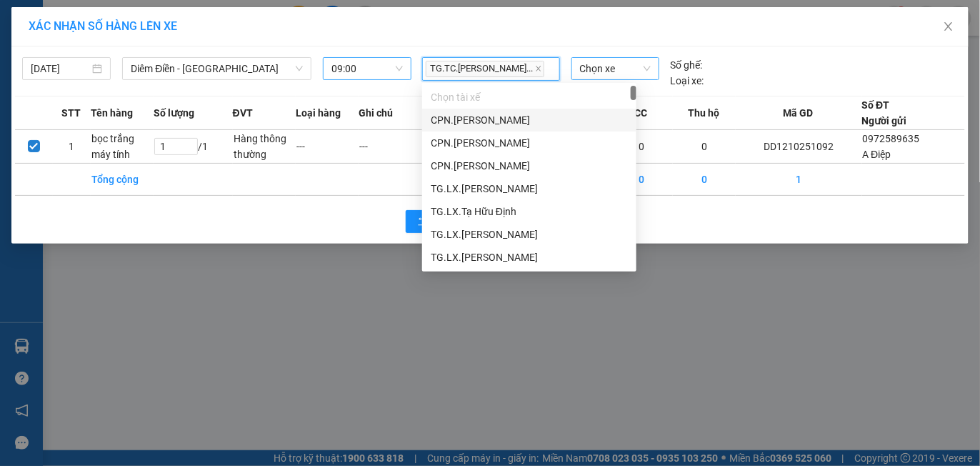 The height and width of the screenshot is (466, 980). Describe the element at coordinates (529, 212) in the screenshot. I see `div: TG.LX.Tạ Hữu Định` at that location.